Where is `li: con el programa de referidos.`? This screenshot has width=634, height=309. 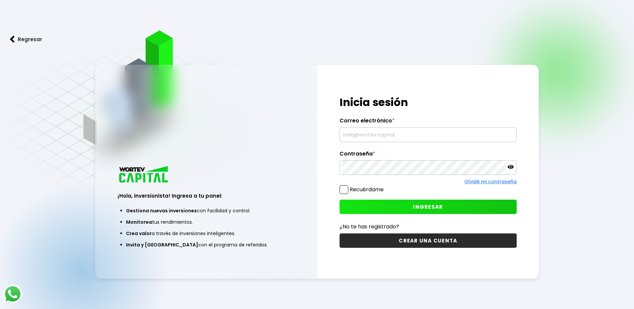
li: con el programa de referidos. is located at coordinates (206, 245).